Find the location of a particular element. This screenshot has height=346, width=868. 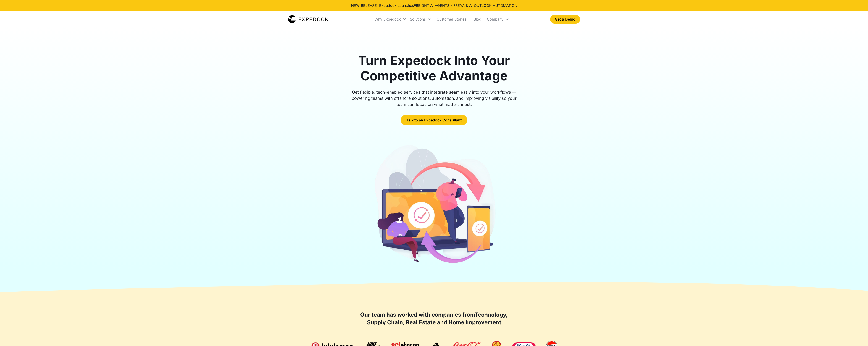

a: Blog is located at coordinates (477, 19).